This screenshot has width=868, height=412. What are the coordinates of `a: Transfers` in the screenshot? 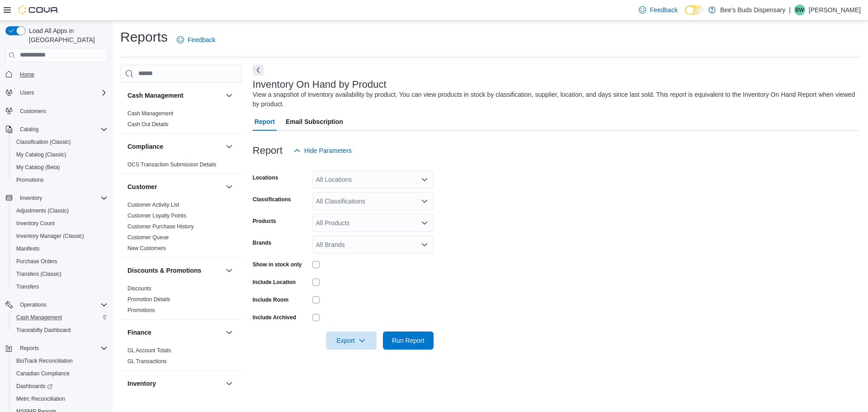 It's located at (28, 287).